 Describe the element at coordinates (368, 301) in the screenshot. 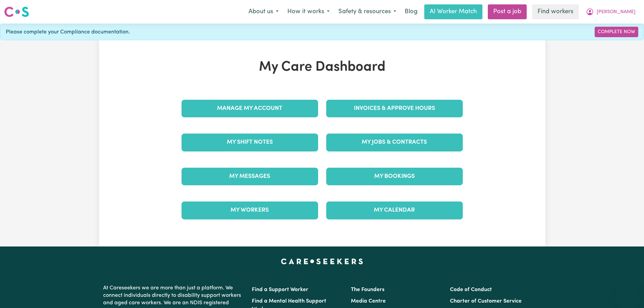

I see `a: Media Centre` at that location.